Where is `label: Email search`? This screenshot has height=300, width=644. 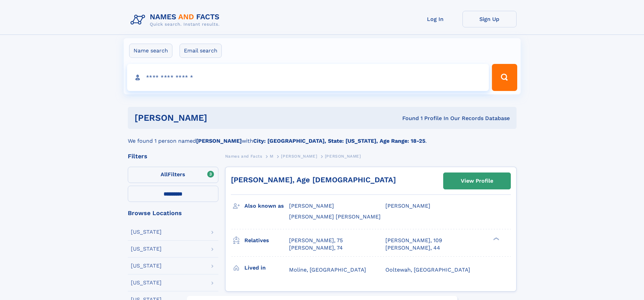 label: Email search is located at coordinates (200, 51).